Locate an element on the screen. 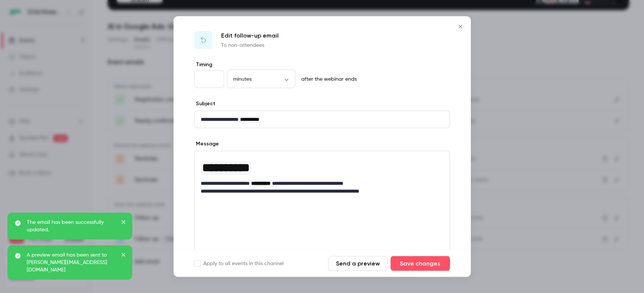 The image size is (644, 293). button: Send a preview is located at coordinates (358, 264).